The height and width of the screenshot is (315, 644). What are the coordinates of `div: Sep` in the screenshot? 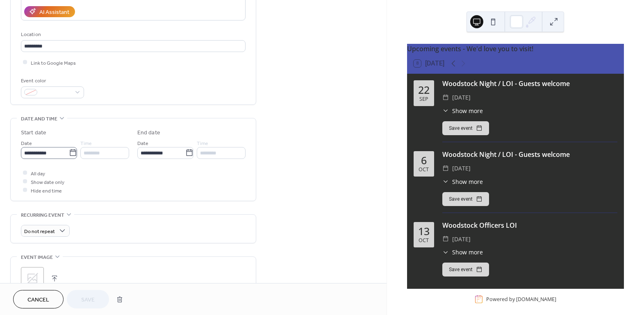 It's located at (424, 99).